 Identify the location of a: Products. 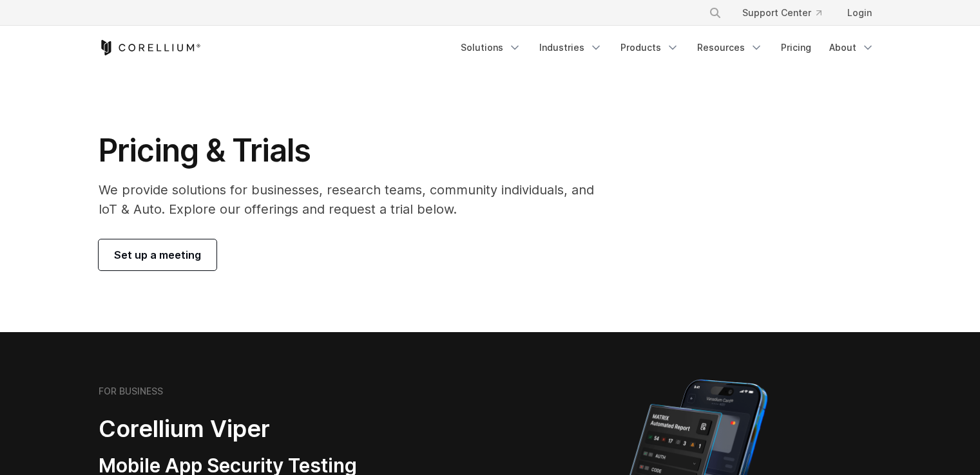
(650, 48).